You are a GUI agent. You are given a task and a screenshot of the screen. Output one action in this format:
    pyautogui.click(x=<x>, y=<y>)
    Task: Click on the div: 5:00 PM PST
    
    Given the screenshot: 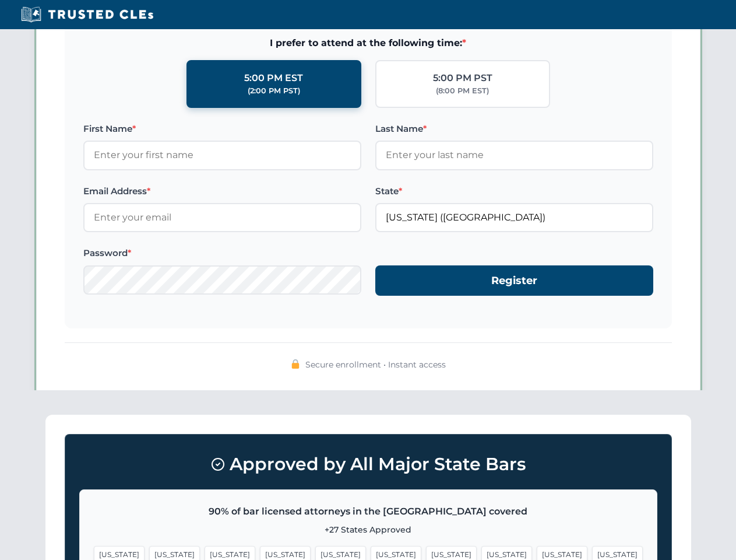 What is the action you would take?
    pyautogui.click(x=463, y=78)
    